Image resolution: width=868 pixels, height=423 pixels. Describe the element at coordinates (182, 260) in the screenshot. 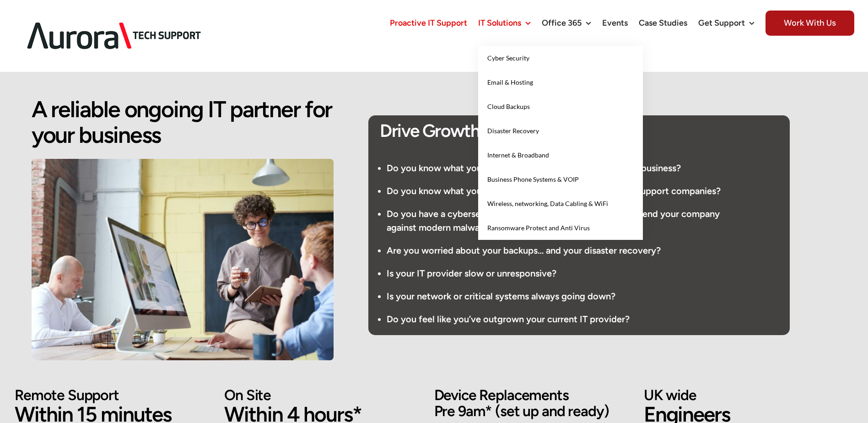

I see `img: pexels-fauxels-3182782` at that location.